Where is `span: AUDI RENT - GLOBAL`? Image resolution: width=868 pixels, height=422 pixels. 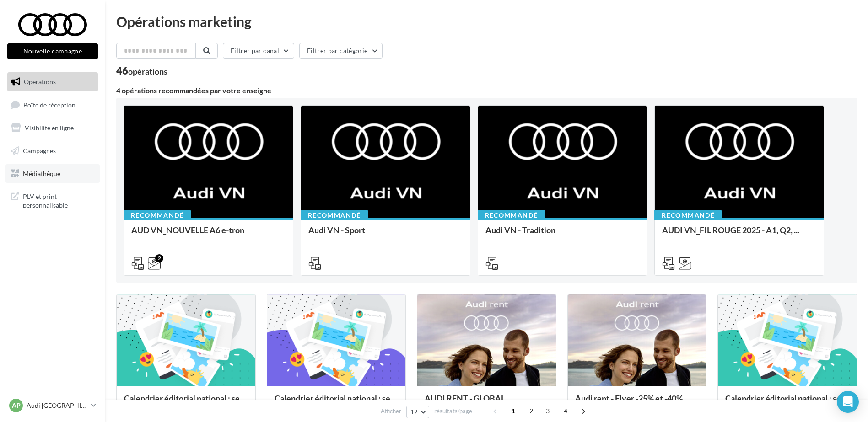 span: AUDI RENT - GLOBAL is located at coordinates (464, 398).